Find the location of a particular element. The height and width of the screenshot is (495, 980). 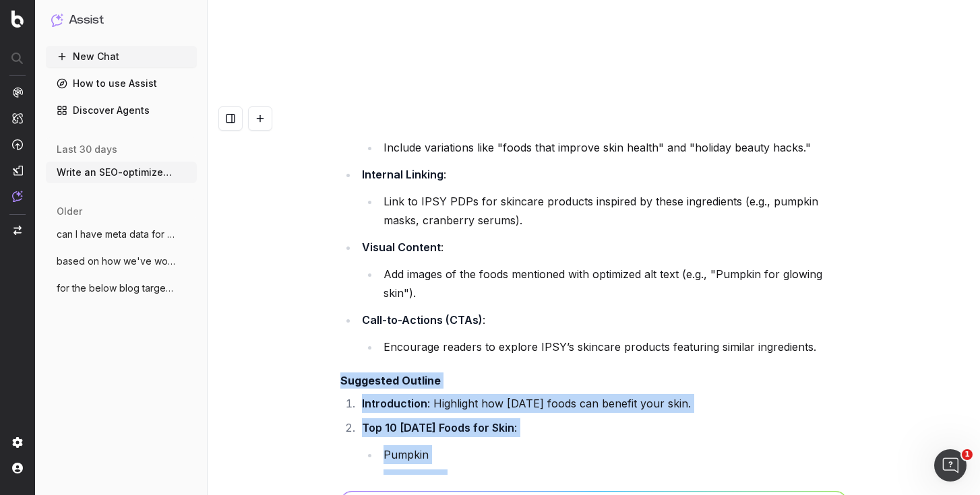

li: Add images of the foods mentioned with optimized alt text (e.g., "Pumpkin for glowing skin"). is located at coordinates (613, 284).